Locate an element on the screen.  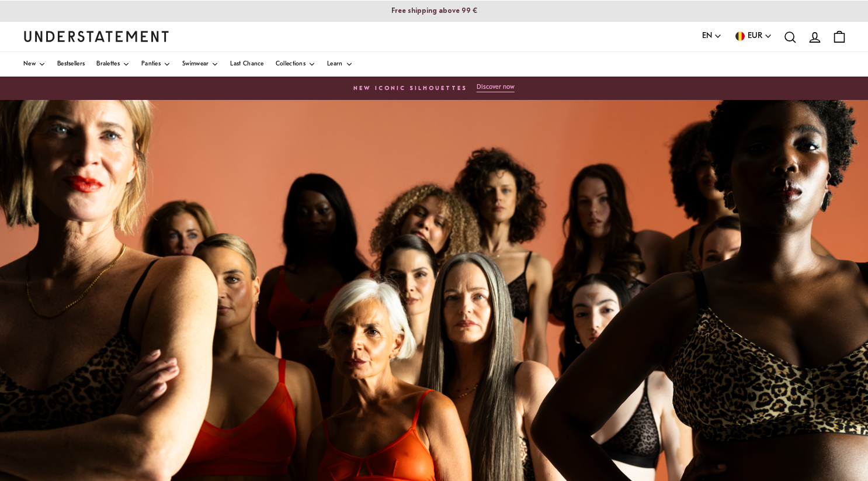
span: New is located at coordinates (29, 64).